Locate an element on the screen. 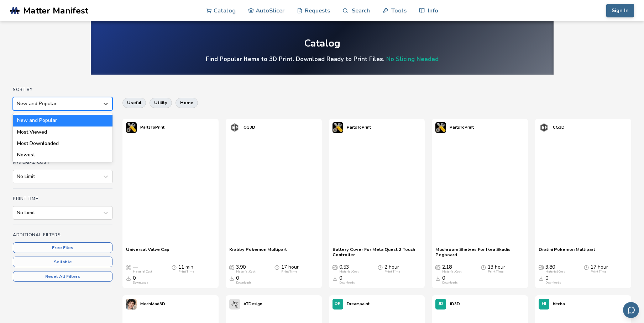  a: Mushroom Shelves For Ikea Skadis Pegboard is located at coordinates (480, 252).